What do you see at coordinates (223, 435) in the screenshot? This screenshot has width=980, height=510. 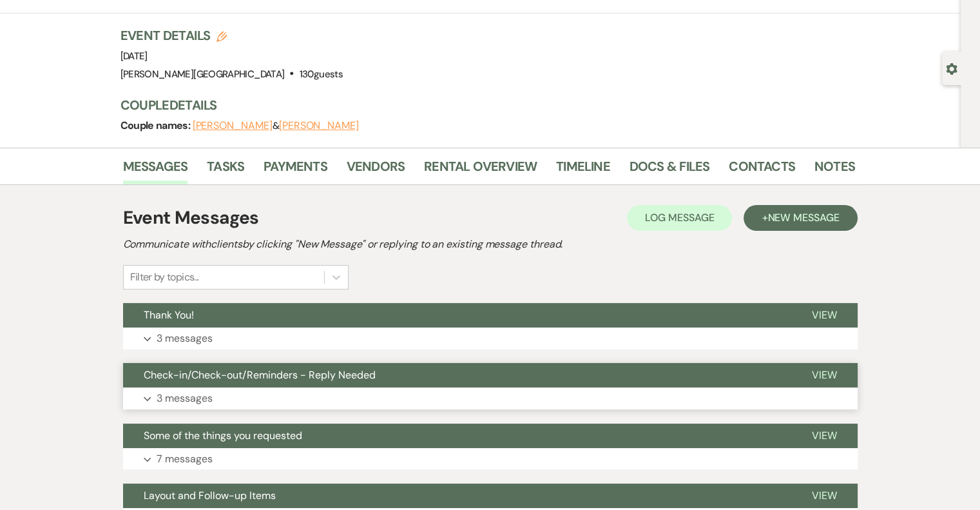 I see `span: Some of the things you requested` at bounding box center [223, 435].